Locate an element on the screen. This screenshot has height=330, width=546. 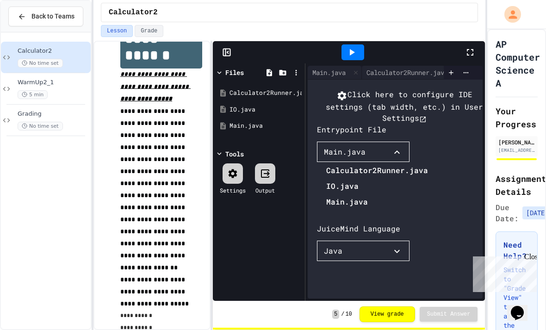
span: 10 is located at coordinates (348, 314).